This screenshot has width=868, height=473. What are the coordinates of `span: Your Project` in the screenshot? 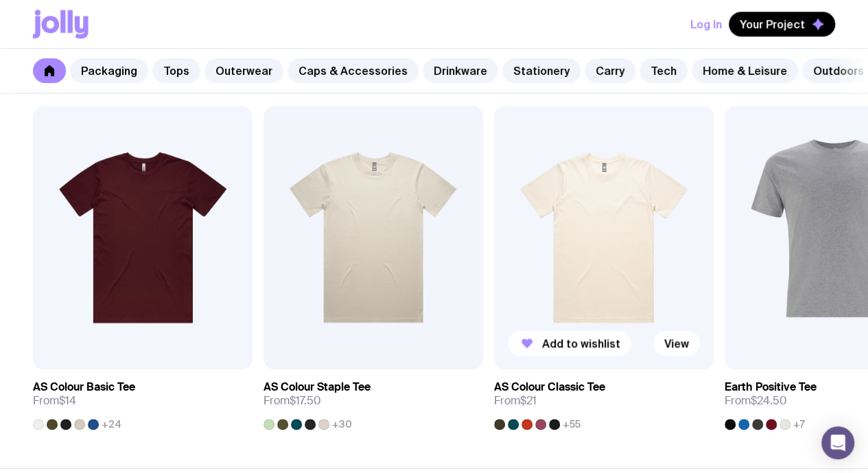 It's located at (772, 24).